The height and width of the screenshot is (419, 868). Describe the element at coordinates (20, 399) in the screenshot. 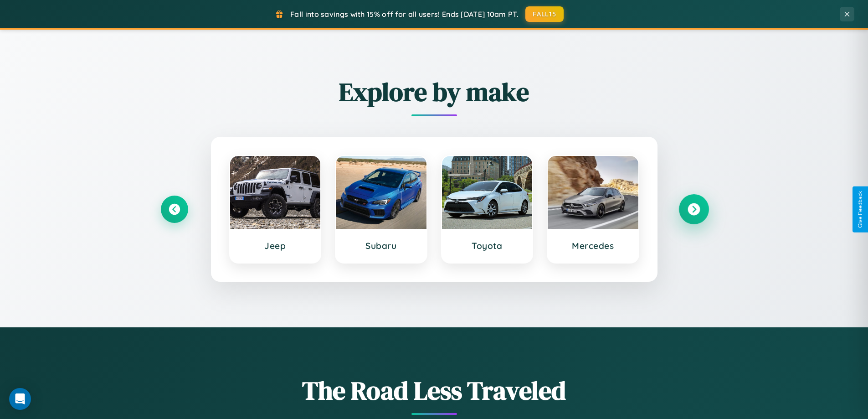

I see `div: Open Intercom Messenger` at that location.